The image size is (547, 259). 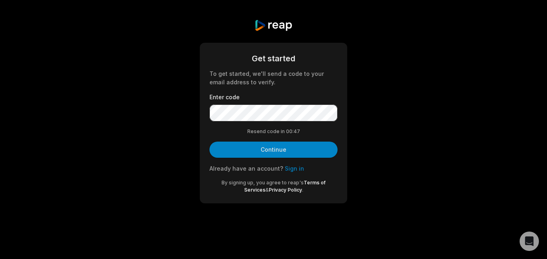 What do you see at coordinates (285, 186) in the screenshot?
I see `a: Terms of Services` at bounding box center [285, 186].